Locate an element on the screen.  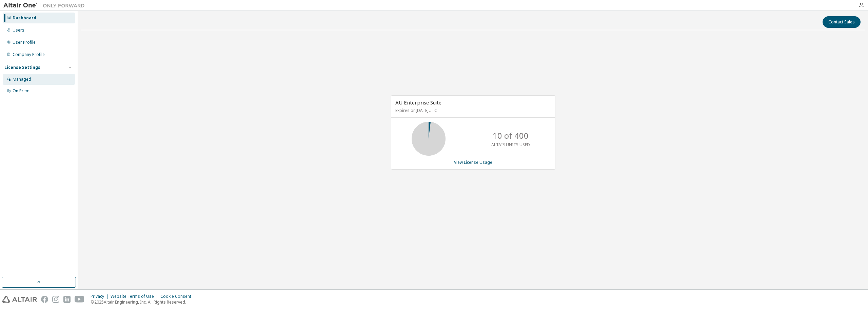
div: Managed is located at coordinates (22, 80).